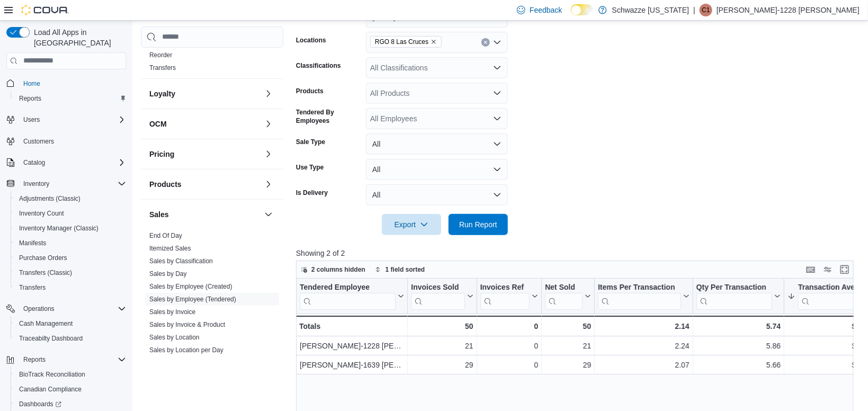 This screenshot has width=868, height=411. What do you see at coordinates (187, 350) in the screenshot?
I see `a: Sales by Location per Day` at bounding box center [187, 350].